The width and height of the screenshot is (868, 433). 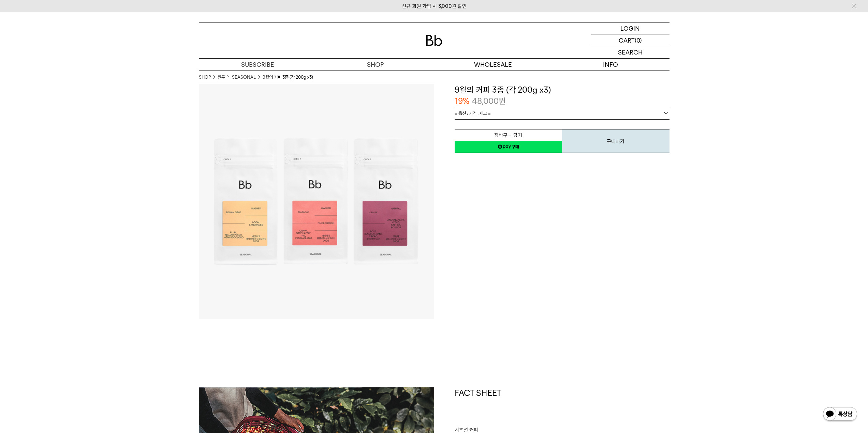 What do you see at coordinates (222, 78) in the screenshot?
I see `a: 원두` at bounding box center [222, 78].